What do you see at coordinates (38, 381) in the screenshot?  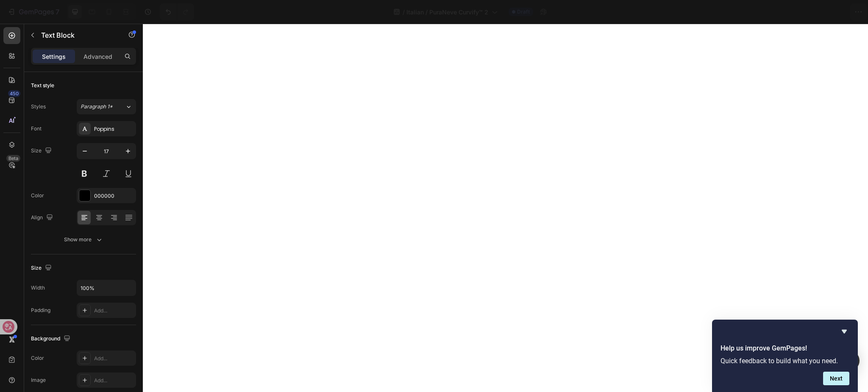 I see `div: Image` at bounding box center [38, 381].